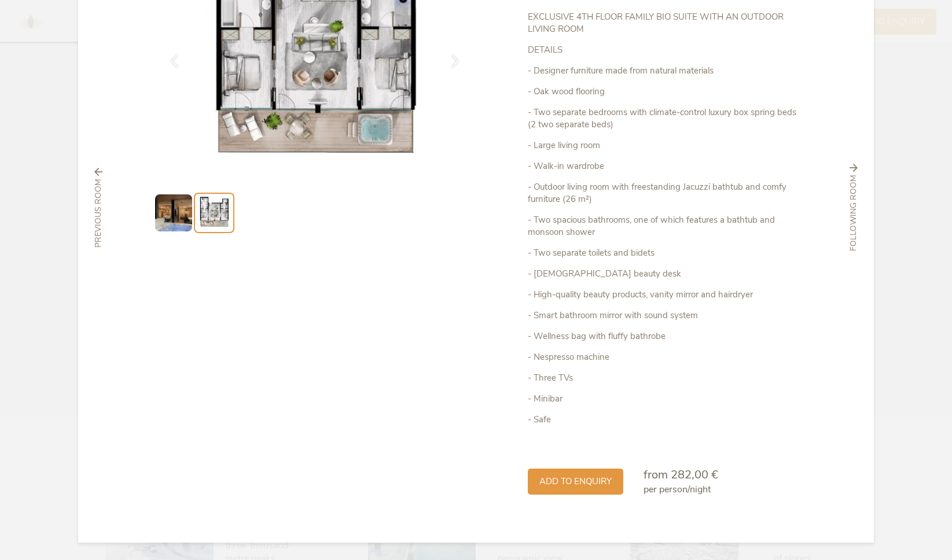 The image size is (952, 560). I want to click on p: - Minibar, so click(664, 399).